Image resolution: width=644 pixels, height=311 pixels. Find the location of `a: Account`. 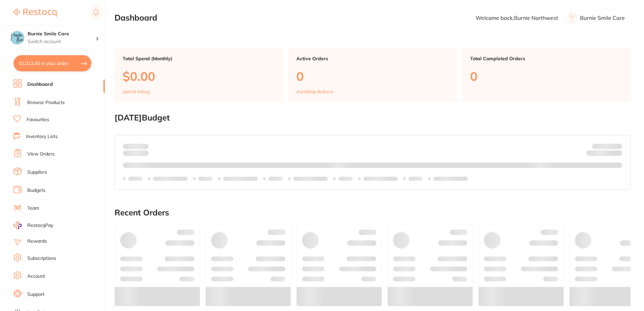

a: Account is located at coordinates (36, 276).